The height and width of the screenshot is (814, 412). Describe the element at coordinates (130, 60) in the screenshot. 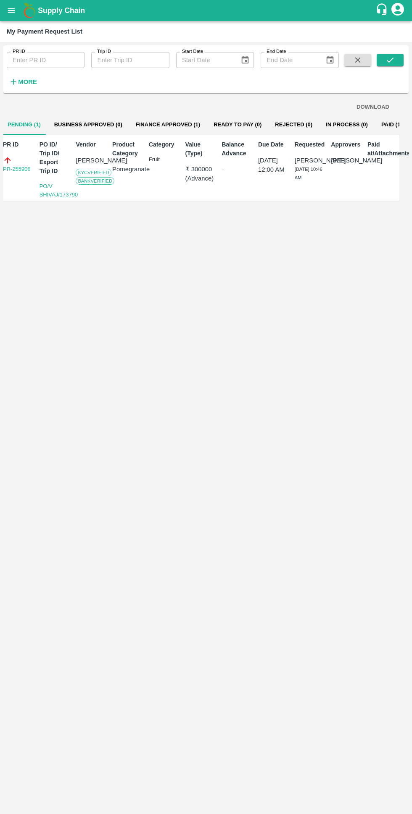

I see `input: Enter Trip ID` at that location.